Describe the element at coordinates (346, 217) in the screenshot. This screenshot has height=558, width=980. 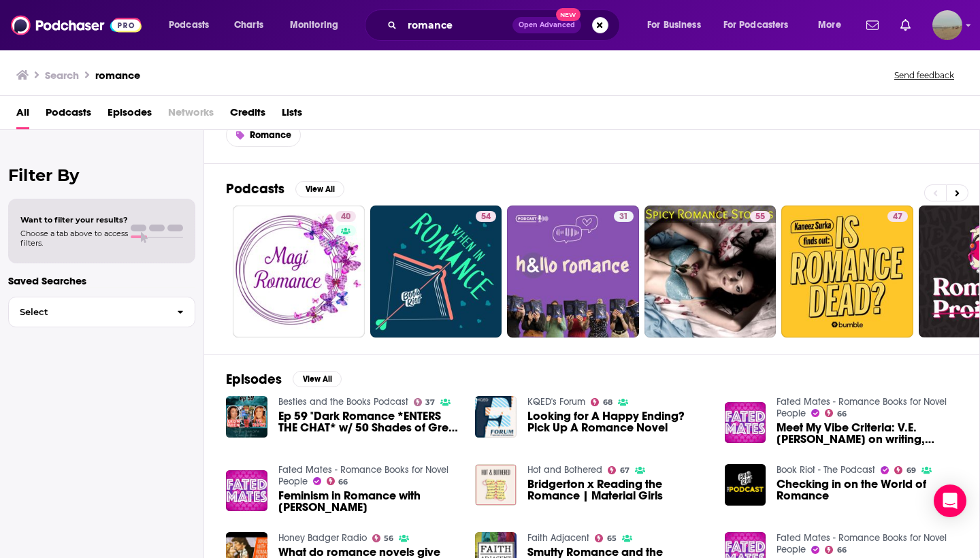
I see `span: 40` at that location.